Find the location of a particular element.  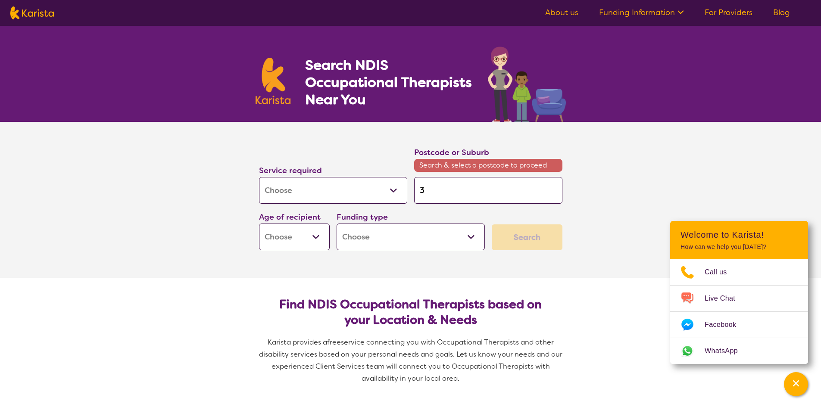

span: Karista provides a is located at coordinates (297, 342).